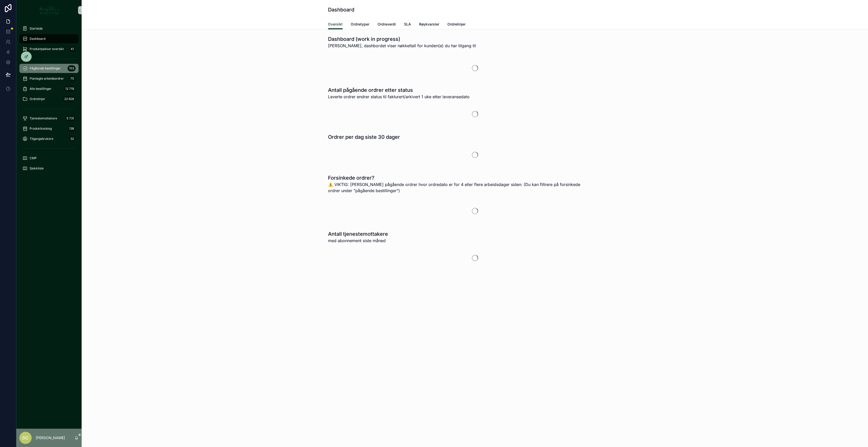 The width and height of the screenshot is (868, 447). What do you see at coordinates (358, 241) in the screenshot?
I see `span: med abonnement siste måned` at bounding box center [358, 241].